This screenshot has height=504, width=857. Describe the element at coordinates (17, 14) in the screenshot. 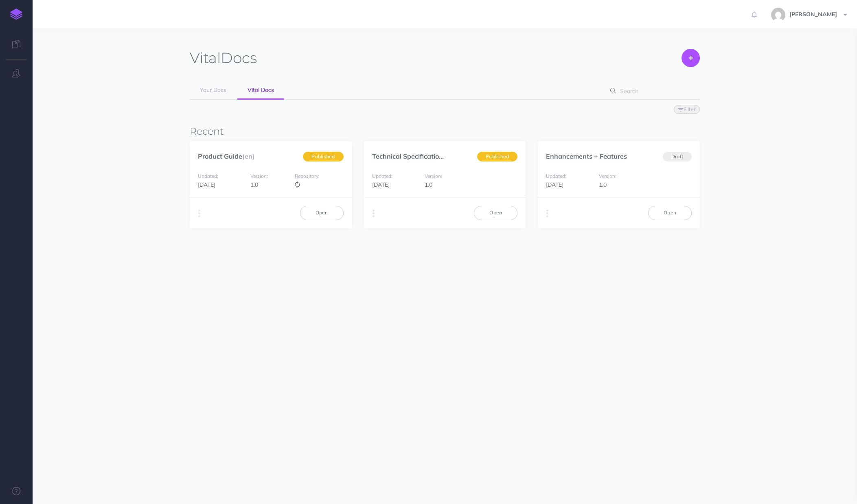

I see `img: logo-mark.svg` at that location.